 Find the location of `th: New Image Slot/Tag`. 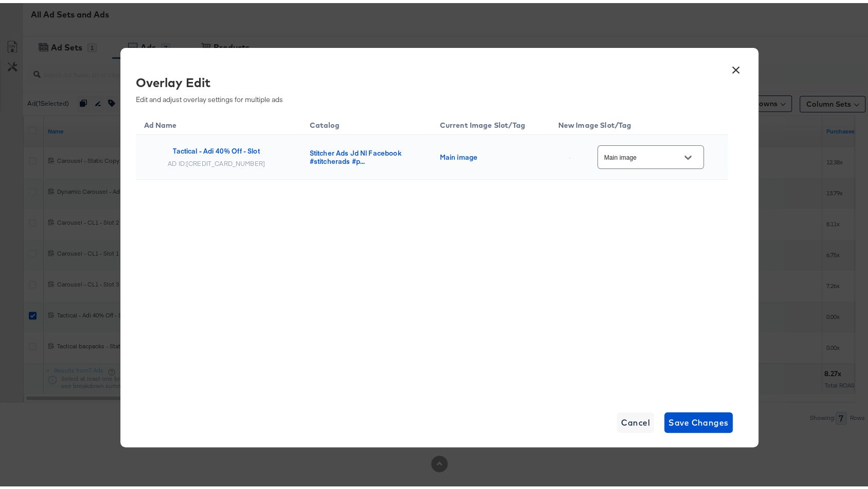

th: New Image Slot/Tag is located at coordinates (638, 121).